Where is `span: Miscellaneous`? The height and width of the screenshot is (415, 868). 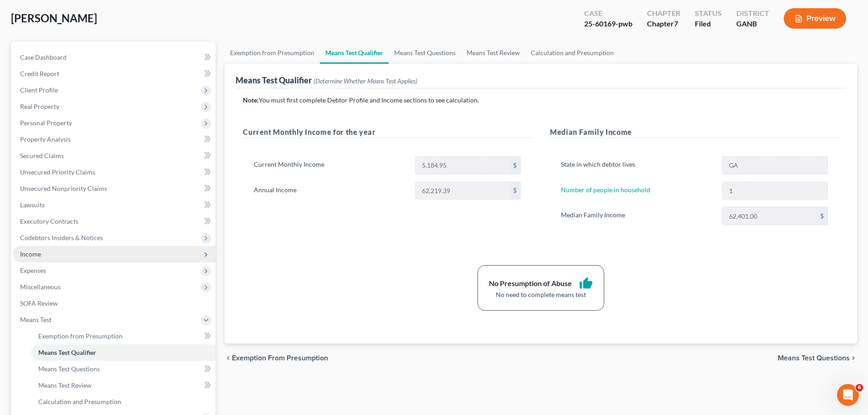 span: Miscellaneous is located at coordinates (40, 287).